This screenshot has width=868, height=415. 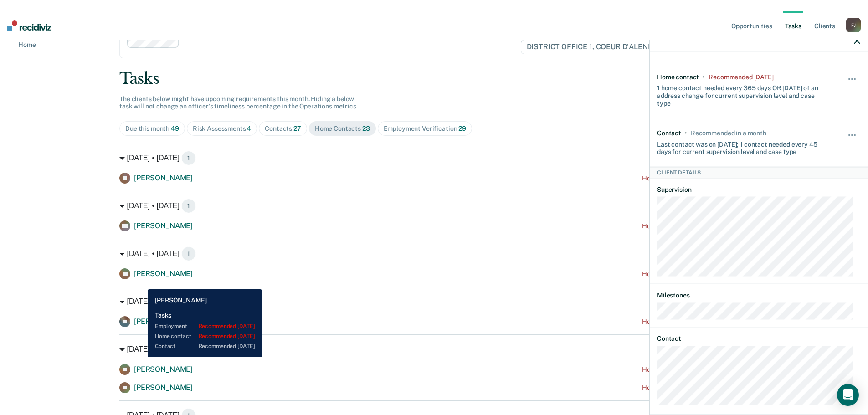 I want to click on span: The clients below might have upcoming requirements this month. Hiding a below task will not chang..., so click(x=238, y=103).